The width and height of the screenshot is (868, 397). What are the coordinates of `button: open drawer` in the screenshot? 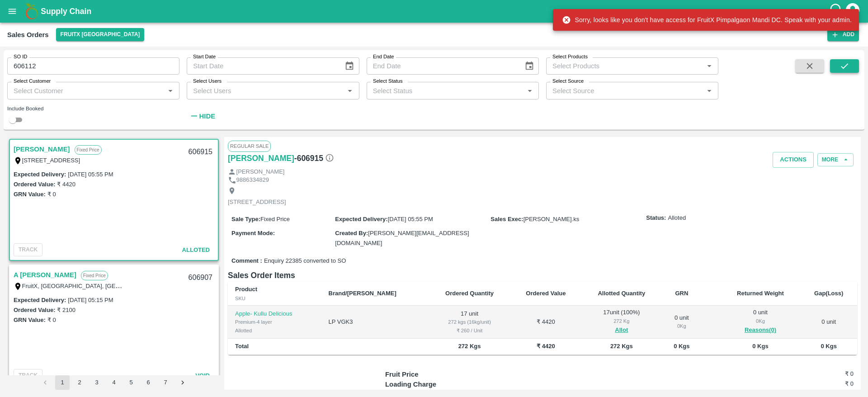 It's located at (12, 11).